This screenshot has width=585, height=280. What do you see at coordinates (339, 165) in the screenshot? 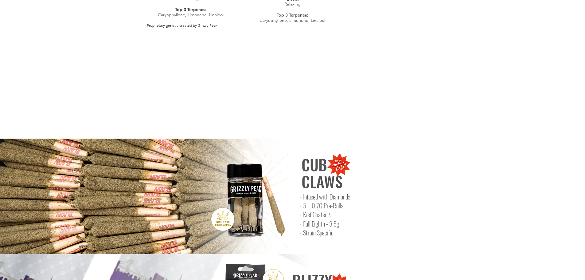
I see `img: ALERT.png` at bounding box center [339, 165].